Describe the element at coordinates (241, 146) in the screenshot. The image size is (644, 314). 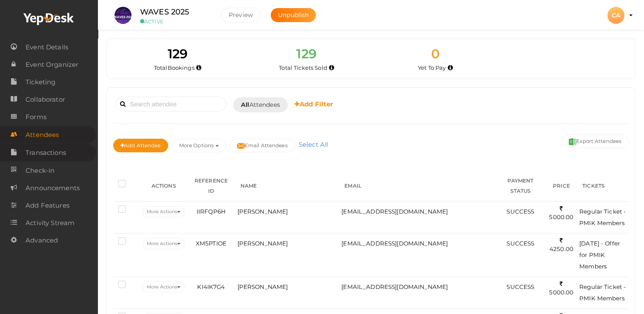
I see `img: mail-filled.svg` at that location.